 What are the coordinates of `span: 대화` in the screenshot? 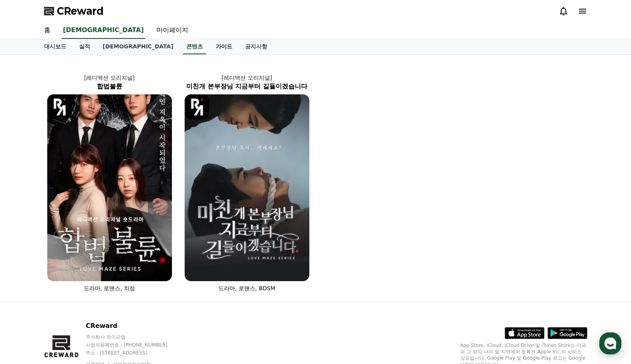 It's located at (78, 267).